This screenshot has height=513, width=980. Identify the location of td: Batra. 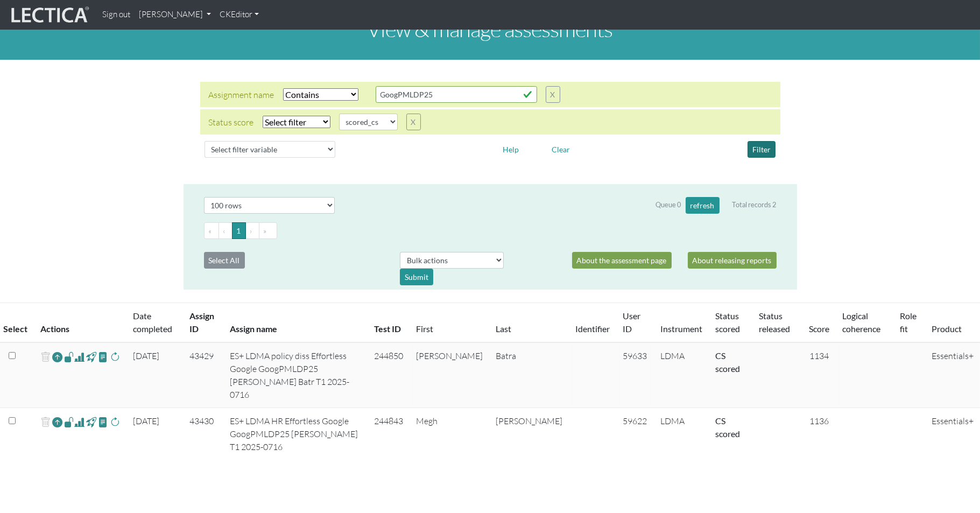
(529, 376).